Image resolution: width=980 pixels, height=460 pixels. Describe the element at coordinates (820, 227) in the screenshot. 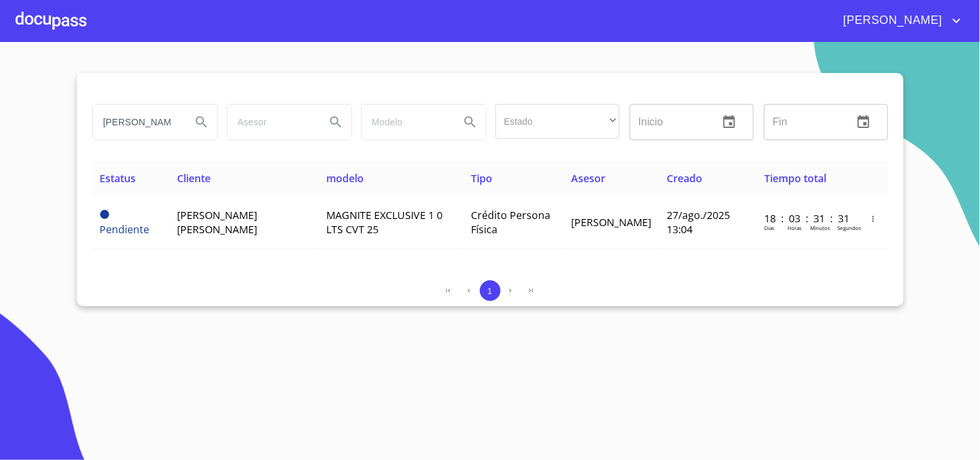

I see `p: Minutos` at that location.